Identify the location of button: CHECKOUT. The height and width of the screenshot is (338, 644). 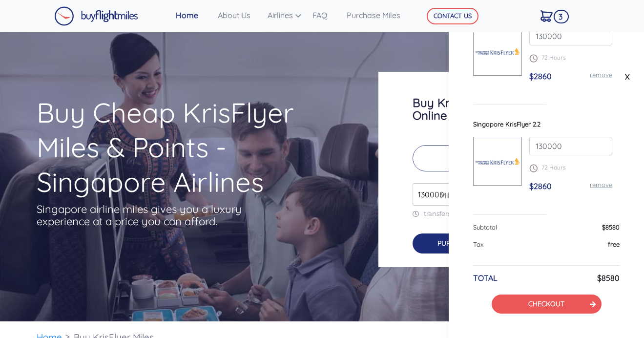
(546, 304).